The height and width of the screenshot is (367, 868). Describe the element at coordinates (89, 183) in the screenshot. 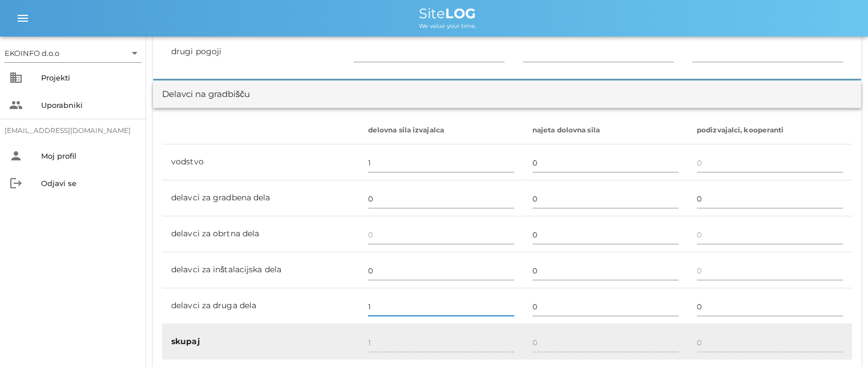

I see `div: Odjavi se` at that location.